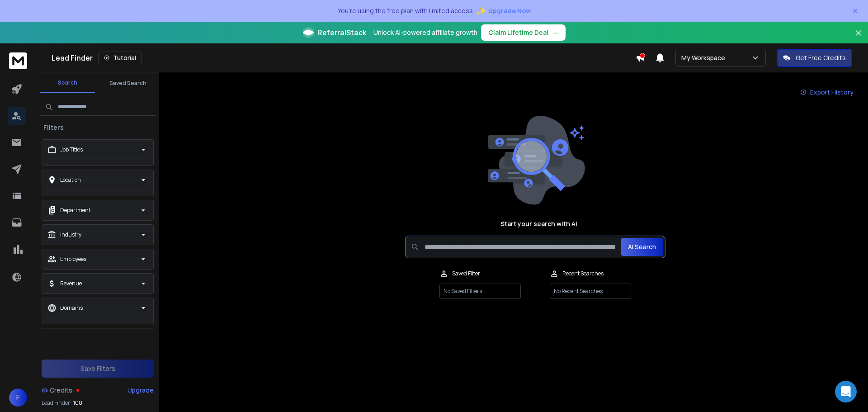  Describe the element at coordinates (504, 11) in the screenshot. I see `button: ✨Upgrade Now` at that location.